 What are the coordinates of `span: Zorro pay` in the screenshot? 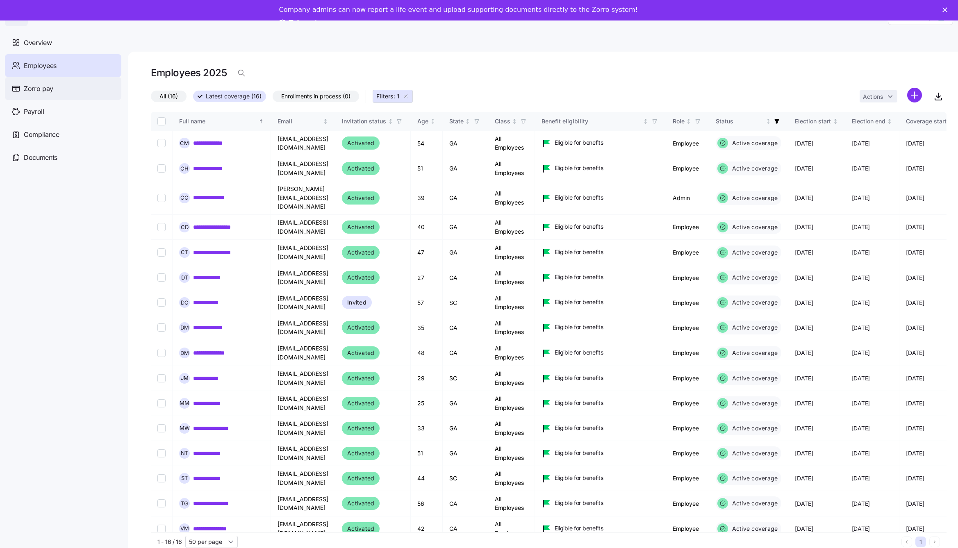 It's located at (39, 89).